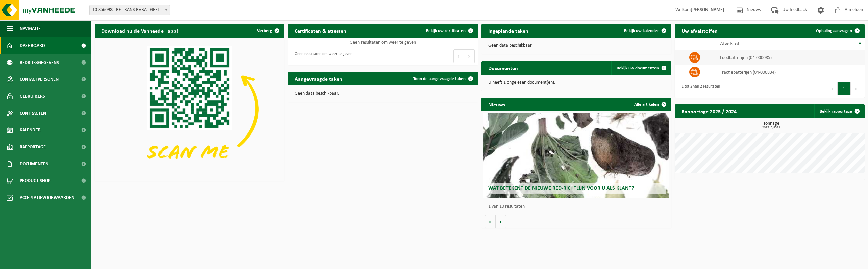 This screenshot has height=269, width=868. I want to click on span: Navigatie, so click(30, 29).